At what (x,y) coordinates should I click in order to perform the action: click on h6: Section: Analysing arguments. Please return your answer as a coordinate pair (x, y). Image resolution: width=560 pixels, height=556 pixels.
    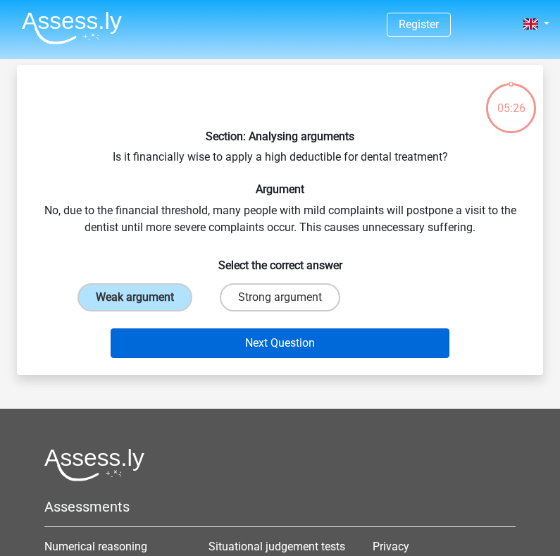
    Looking at the image, I should click on (280, 136).